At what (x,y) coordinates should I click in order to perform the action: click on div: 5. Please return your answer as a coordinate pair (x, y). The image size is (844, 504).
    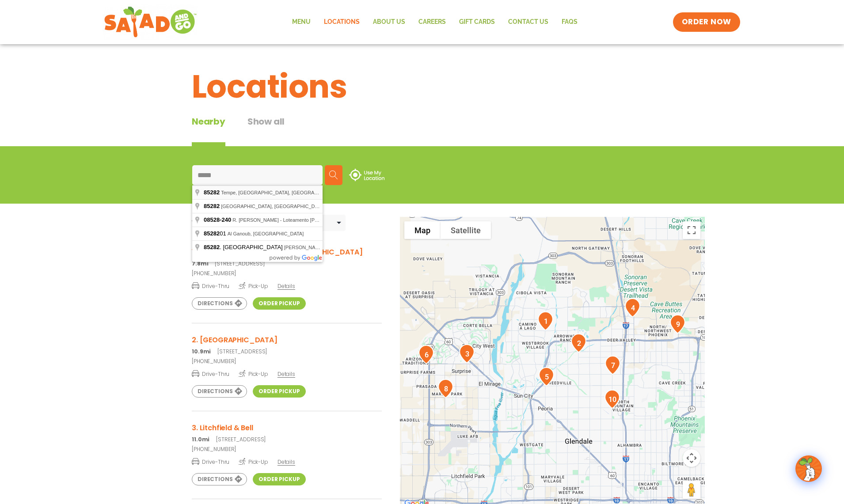
    Looking at the image, I should click on (546, 376).